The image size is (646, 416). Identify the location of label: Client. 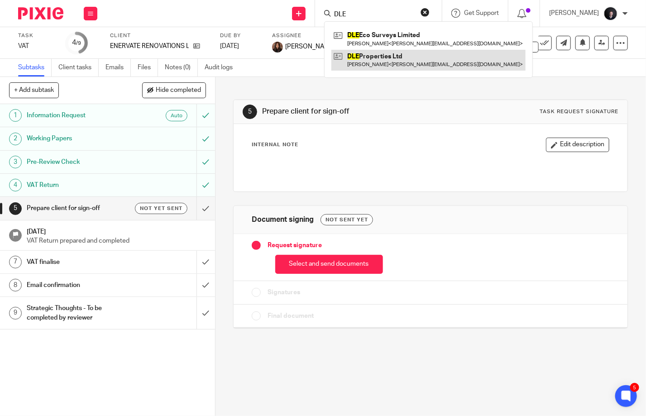
(159, 36).